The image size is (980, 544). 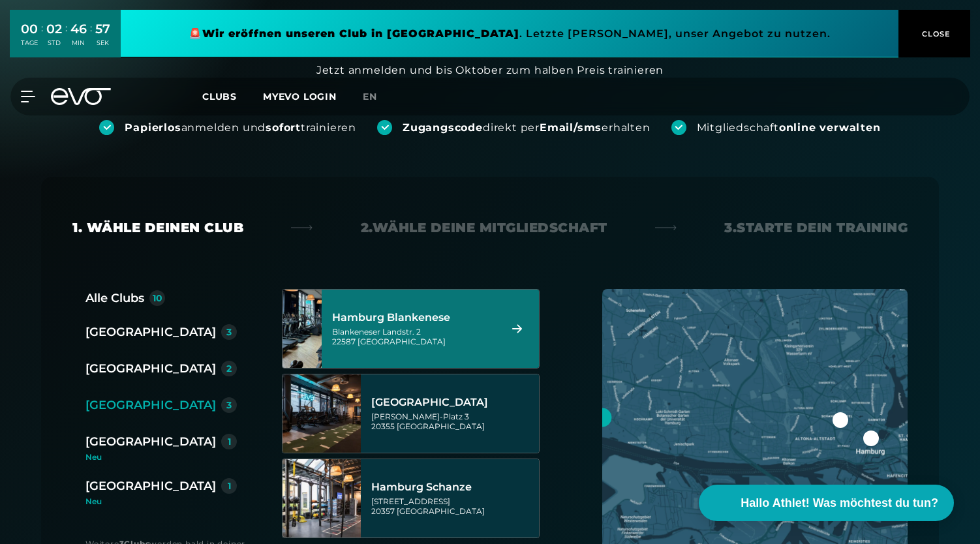 I want to click on a: MYEVO LOGIN, so click(x=300, y=97).